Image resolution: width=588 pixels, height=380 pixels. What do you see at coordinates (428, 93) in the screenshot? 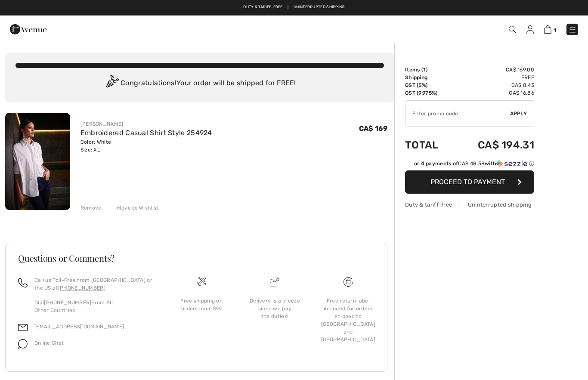
I see `td: QST (9.975%)` at bounding box center [428, 93].